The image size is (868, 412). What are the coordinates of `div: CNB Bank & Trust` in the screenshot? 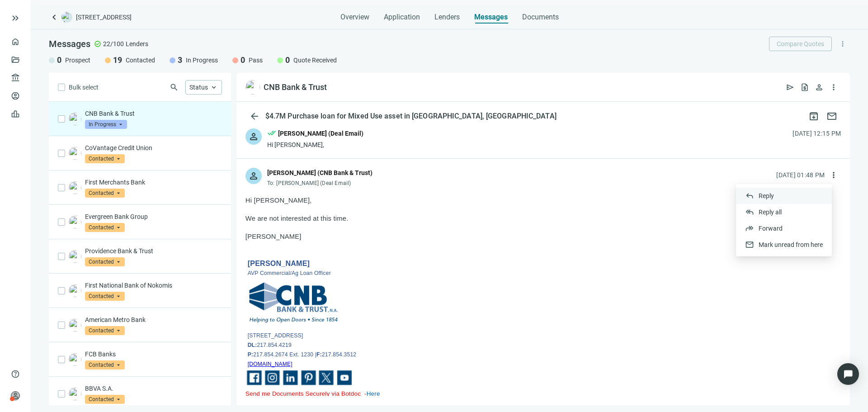 It's located at (295, 88).